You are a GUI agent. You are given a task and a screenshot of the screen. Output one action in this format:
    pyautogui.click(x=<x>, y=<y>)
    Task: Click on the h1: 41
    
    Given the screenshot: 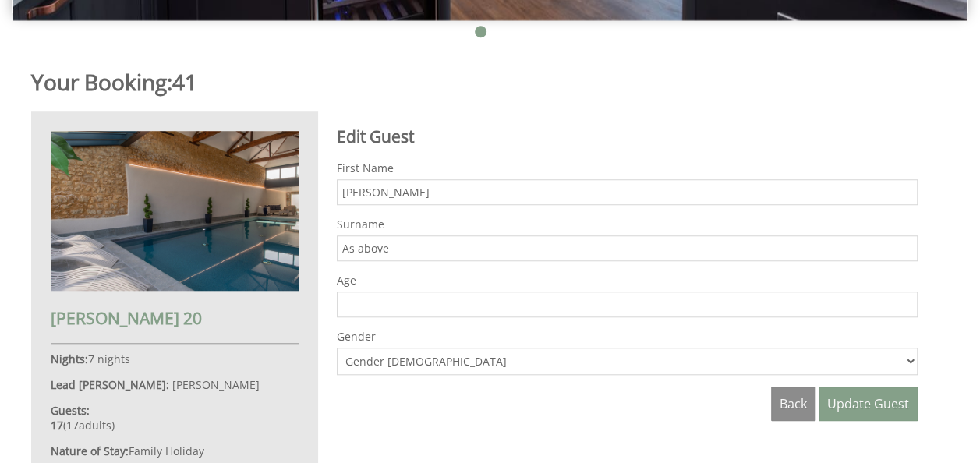 What is the action you would take?
    pyautogui.click(x=480, y=82)
    